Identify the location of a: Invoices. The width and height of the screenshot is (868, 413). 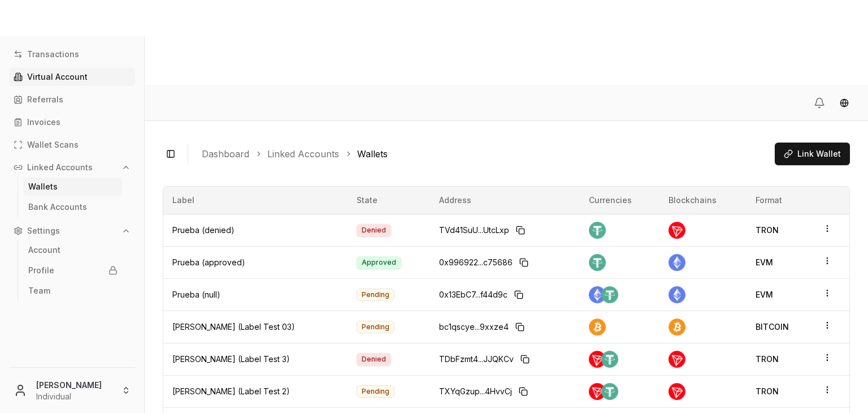
(72, 122).